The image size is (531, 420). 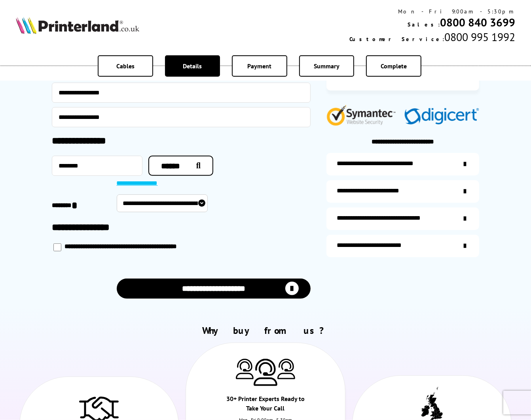 What do you see at coordinates (403, 218) in the screenshot?
I see `a: additional-cables` at bounding box center [403, 218].